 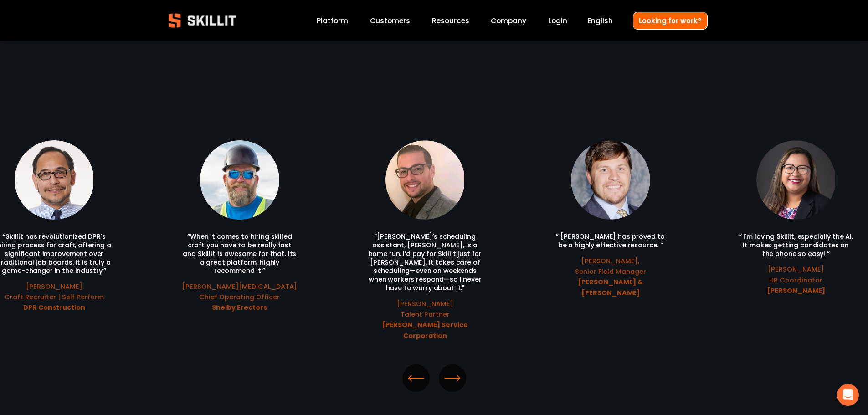 I want to click on div: language picker, so click(x=600, y=20).